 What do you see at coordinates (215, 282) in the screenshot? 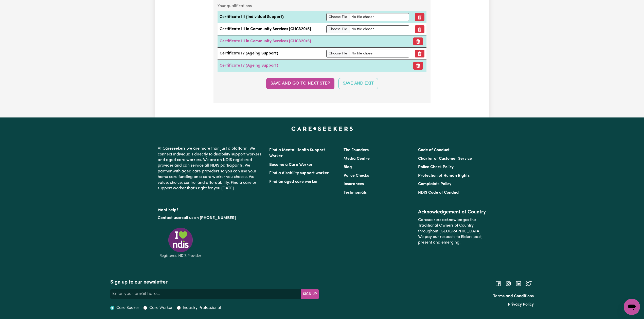
I see `h2: Sign up to our newsletter` at bounding box center [215, 282].